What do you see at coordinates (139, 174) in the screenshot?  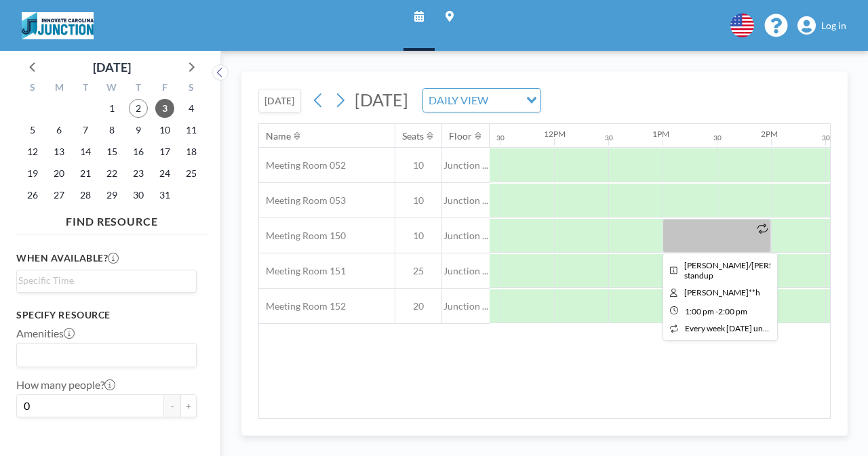 I see `span: Thursday, October 23, 2025` at bounding box center [139, 174].